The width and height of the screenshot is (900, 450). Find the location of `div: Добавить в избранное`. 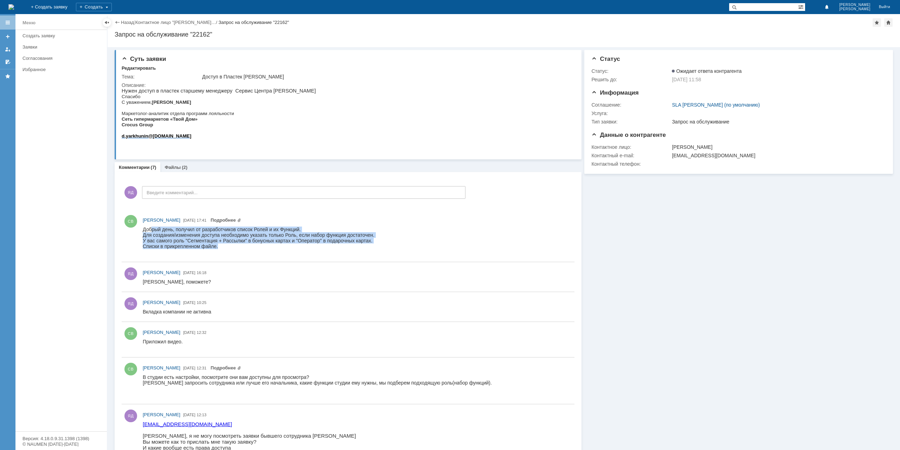

div: Добавить в избранное is located at coordinates (877, 22).